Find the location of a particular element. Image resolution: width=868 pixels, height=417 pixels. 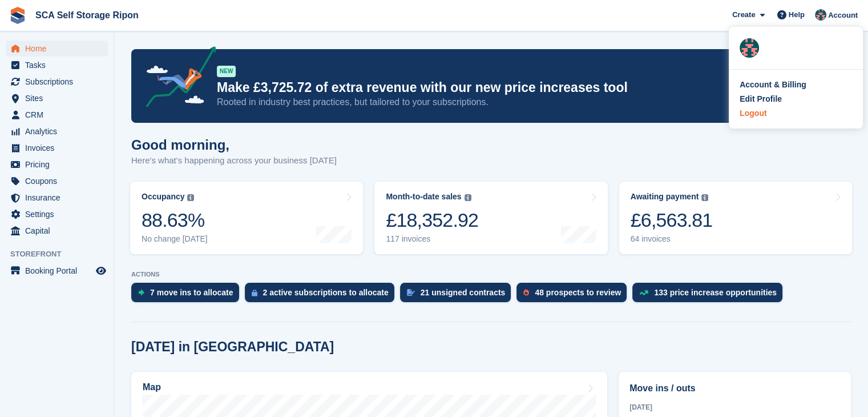

span: Insurance is located at coordinates (60, 198).